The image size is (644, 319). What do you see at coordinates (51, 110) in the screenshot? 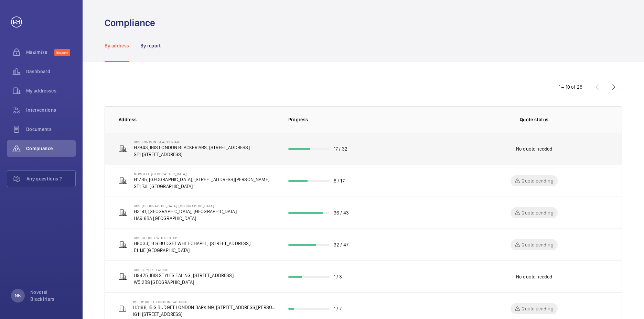
I see `span: Interventions` at bounding box center [51, 110].